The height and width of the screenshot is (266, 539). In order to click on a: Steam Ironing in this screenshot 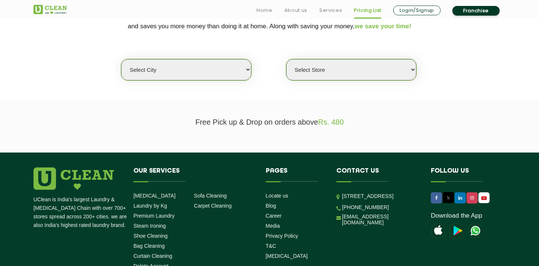, I will do `click(149, 226)`.